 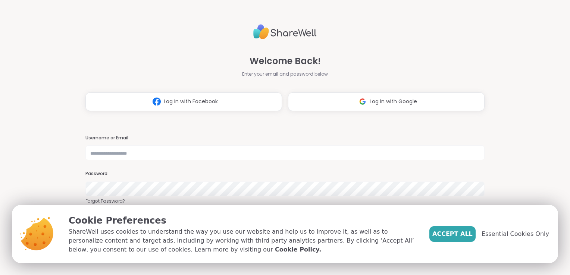 What do you see at coordinates (191, 101) in the screenshot?
I see `span: Log in with Facebook` at bounding box center [191, 101].